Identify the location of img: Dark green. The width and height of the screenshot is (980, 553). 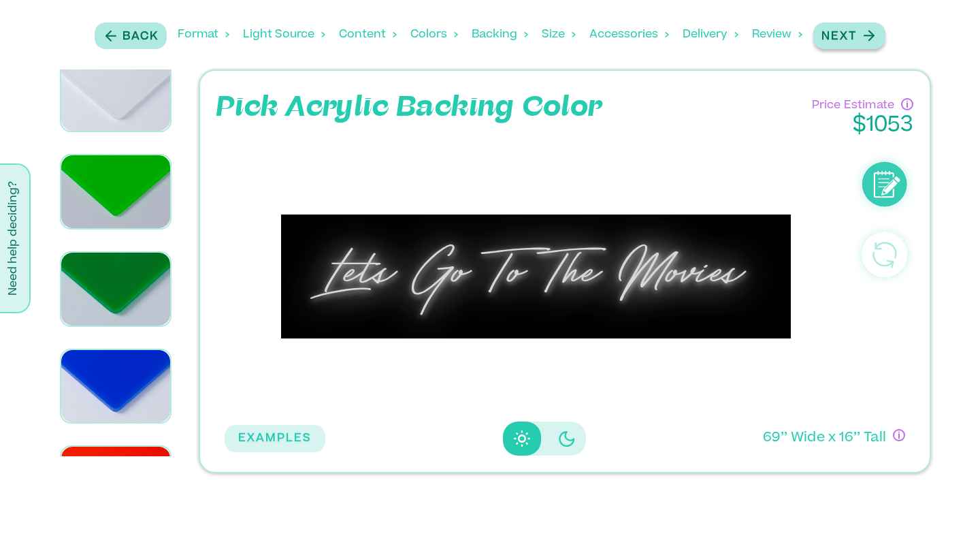
(116, 289).